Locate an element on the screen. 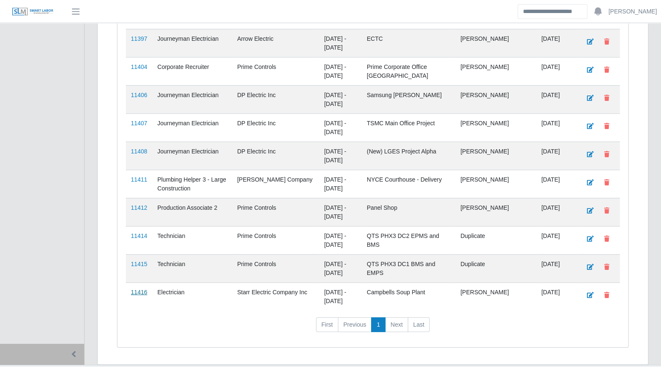 The height and width of the screenshot is (367, 661). a: 11408 is located at coordinates (139, 151).